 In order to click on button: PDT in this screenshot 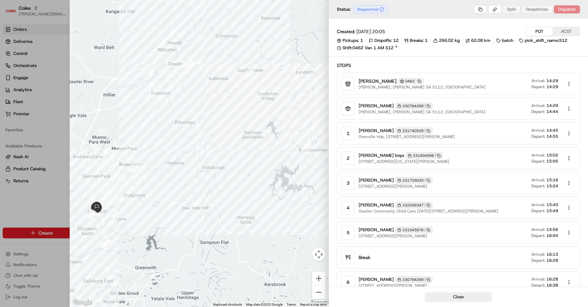, I will do `click(540, 32)`.